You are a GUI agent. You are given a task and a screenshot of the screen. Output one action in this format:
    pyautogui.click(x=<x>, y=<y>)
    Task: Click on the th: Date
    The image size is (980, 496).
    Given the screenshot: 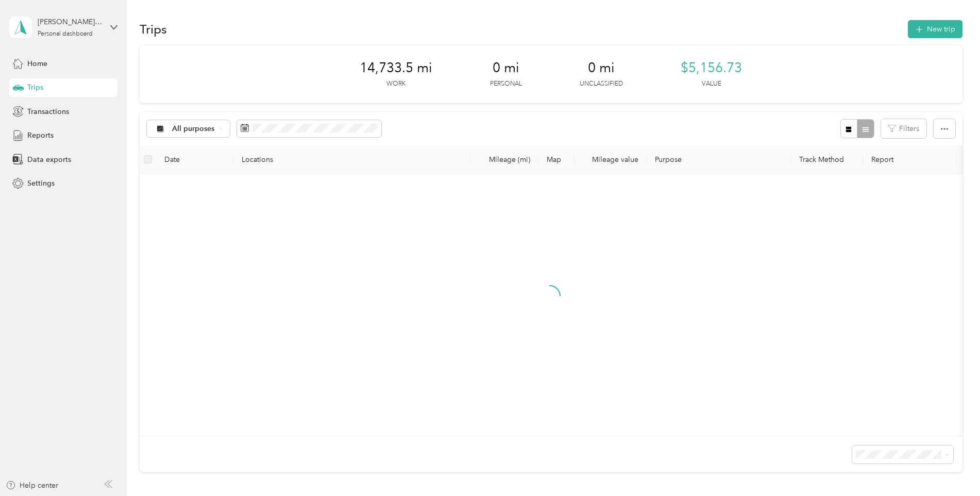 What is the action you would take?
    pyautogui.click(x=194, y=159)
    